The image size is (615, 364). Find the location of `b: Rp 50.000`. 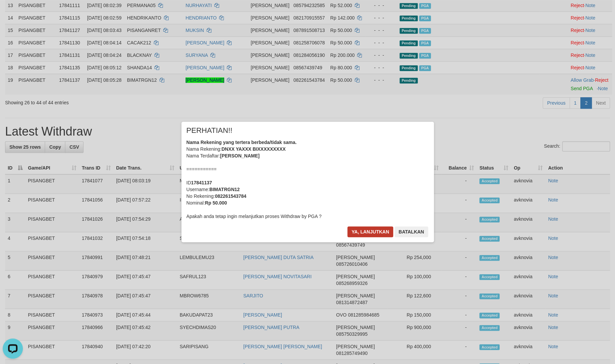

b: Rp 50.000 is located at coordinates (216, 203).